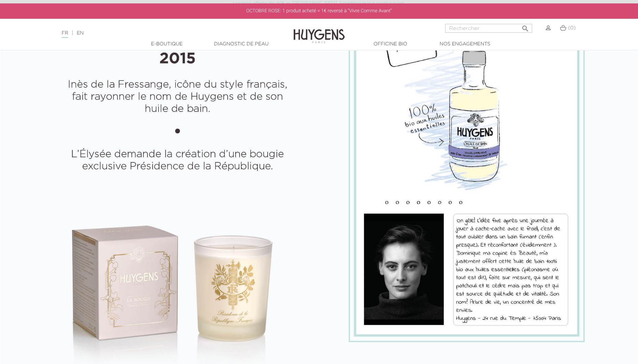  I want to click on a: Officine Bio, so click(391, 44).